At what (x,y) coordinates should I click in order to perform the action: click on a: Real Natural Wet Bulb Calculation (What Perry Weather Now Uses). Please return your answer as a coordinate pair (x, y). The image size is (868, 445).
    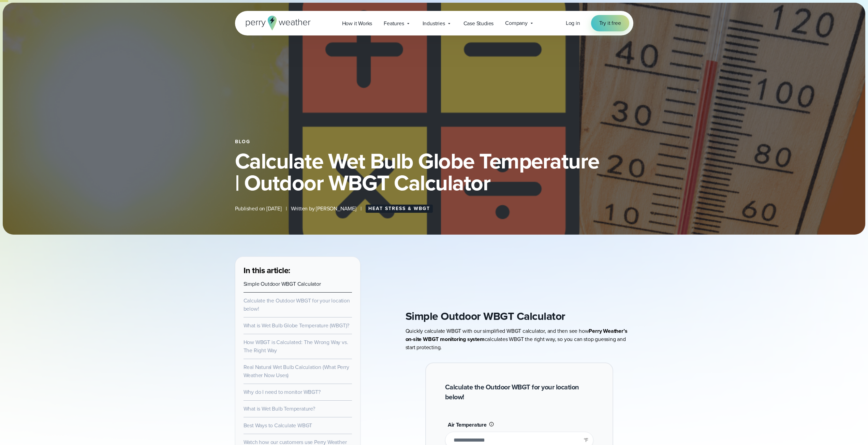
    Looking at the image, I should click on (297, 371).